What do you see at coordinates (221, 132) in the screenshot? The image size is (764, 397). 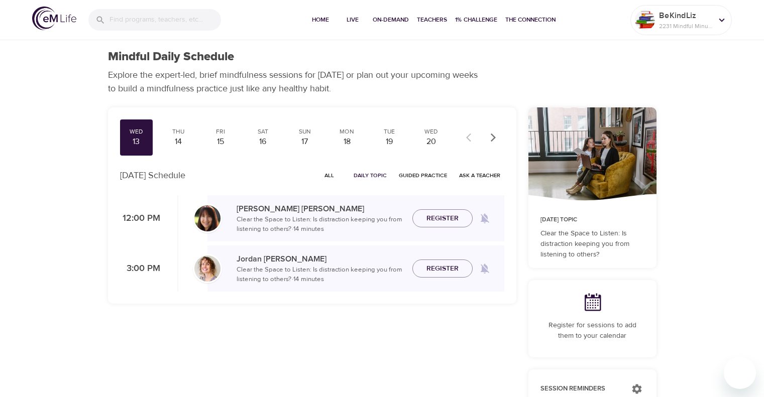 I see `div: Fri` at bounding box center [221, 132].